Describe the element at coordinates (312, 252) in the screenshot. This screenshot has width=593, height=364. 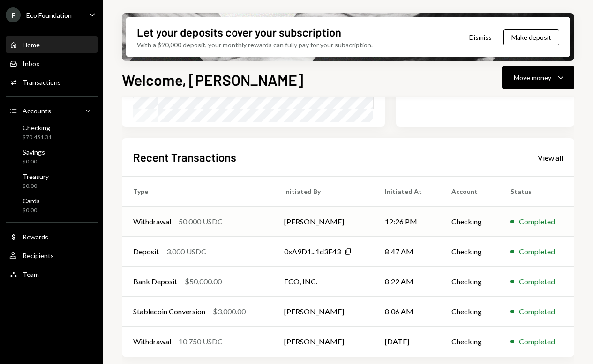
I see `div: 0xA9D1...1d3E43` at that location.